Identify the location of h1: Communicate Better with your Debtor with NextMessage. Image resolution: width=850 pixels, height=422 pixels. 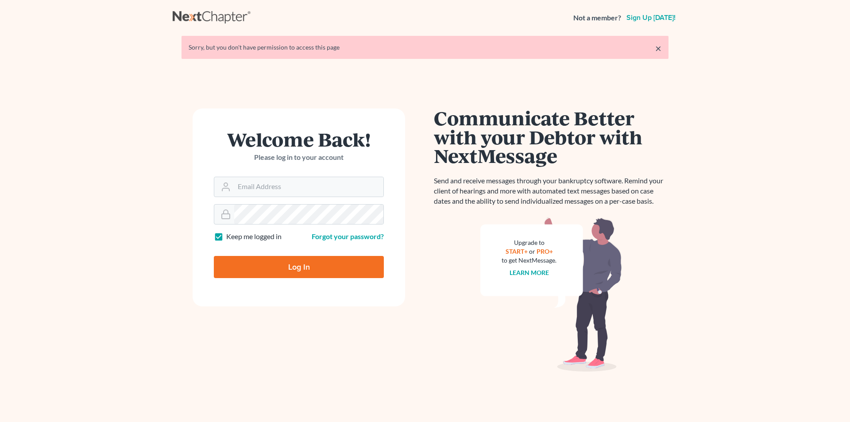
(551, 137).